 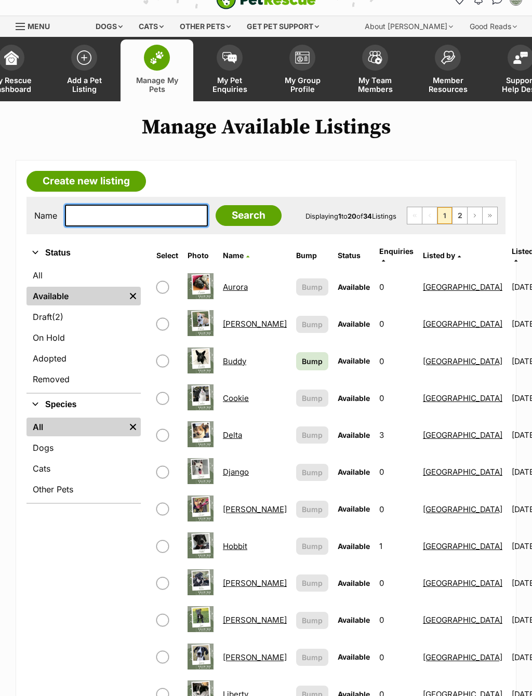 I want to click on th: Status, so click(x=354, y=256).